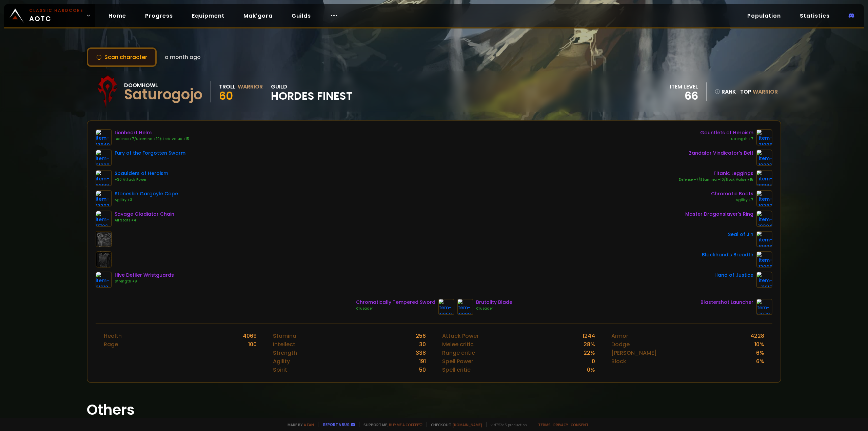  Describe the element at coordinates (146, 200) in the screenshot. I see `div: Agility +3` at that location.